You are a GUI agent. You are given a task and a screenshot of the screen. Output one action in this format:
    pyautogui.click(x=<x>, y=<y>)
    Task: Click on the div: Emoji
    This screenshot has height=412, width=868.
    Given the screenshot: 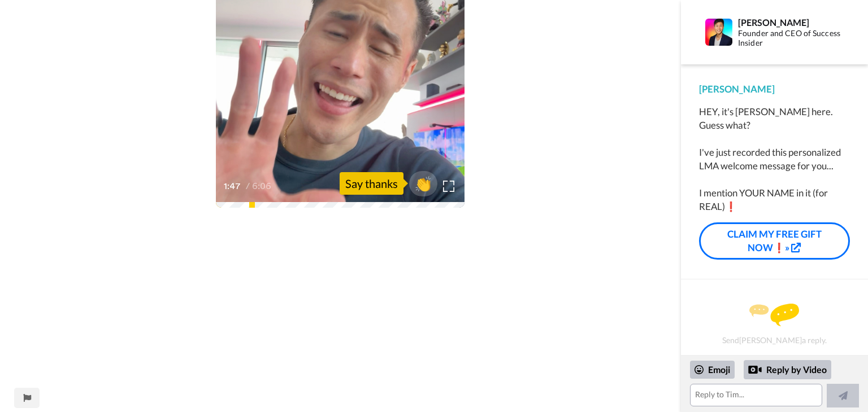 What is the action you would take?
    pyautogui.click(x=712, y=370)
    